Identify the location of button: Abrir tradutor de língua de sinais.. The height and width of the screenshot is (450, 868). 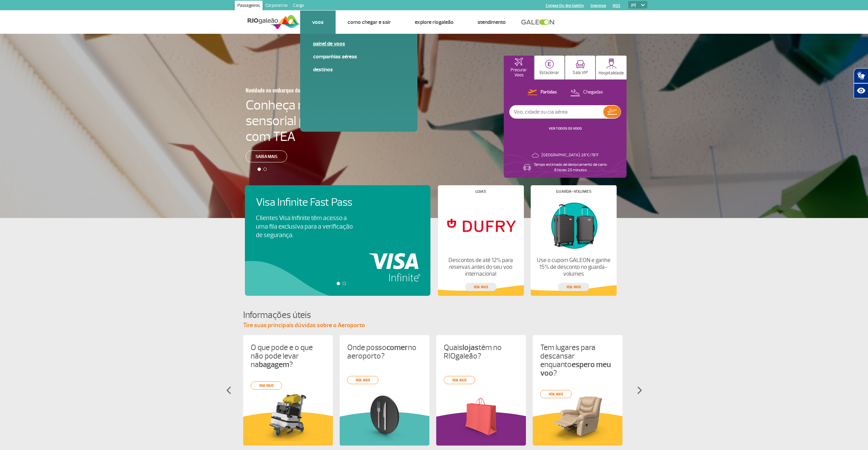
(861, 76).